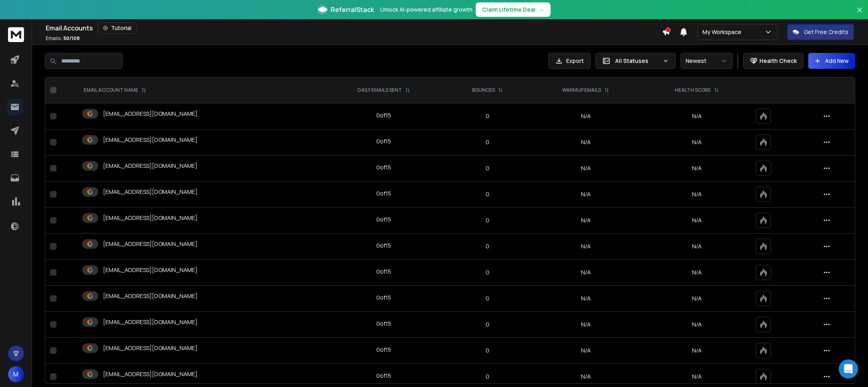 The height and width of the screenshot is (387, 868). What do you see at coordinates (706, 61) in the screenshot?
I see `button: Newest` at bounding box center [706, 61].